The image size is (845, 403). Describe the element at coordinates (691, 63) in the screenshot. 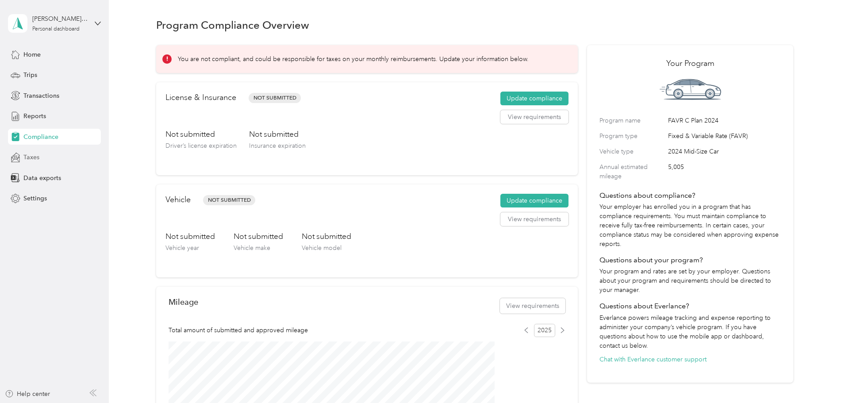

I see `h2: Your Program` at that location.